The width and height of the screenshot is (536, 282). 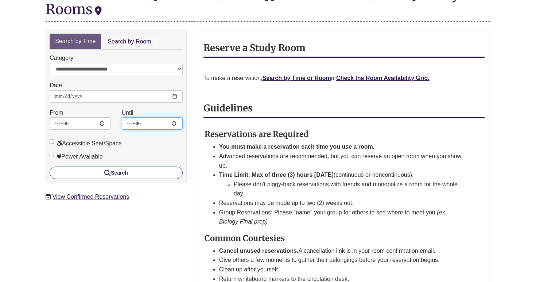 What do you see at coordinates (116, 173) in the screenshot?
I see `button: Search` at bounding box center [116, 173].